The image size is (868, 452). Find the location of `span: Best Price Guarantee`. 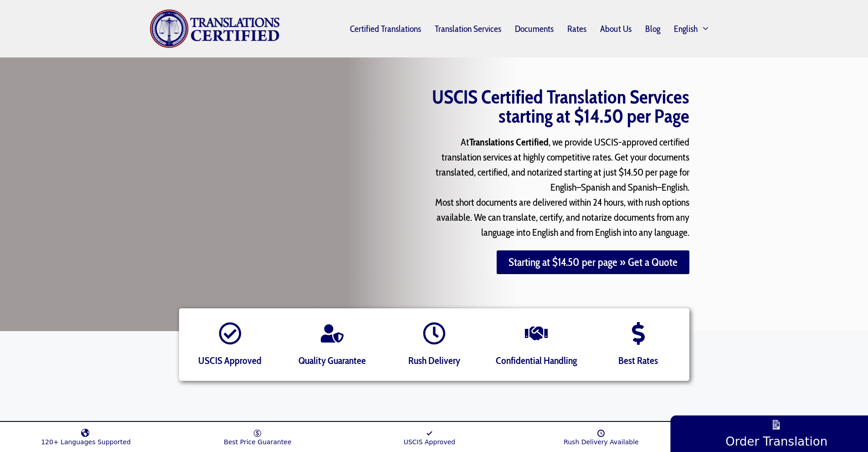

span: Best Price Guarantee is located at coordinates (258, 442).